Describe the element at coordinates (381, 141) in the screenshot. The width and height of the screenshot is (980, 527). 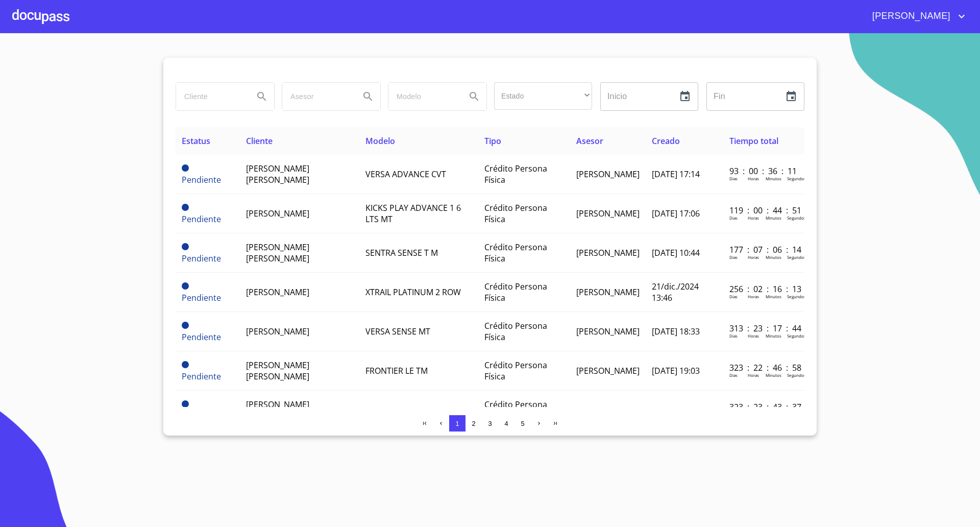
I see `span: Modelo` at that location.